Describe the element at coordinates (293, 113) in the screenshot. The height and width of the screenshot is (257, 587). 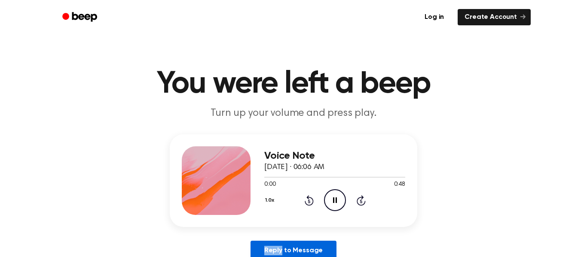
I see `p: Turn up your volume and press play.` at that location.